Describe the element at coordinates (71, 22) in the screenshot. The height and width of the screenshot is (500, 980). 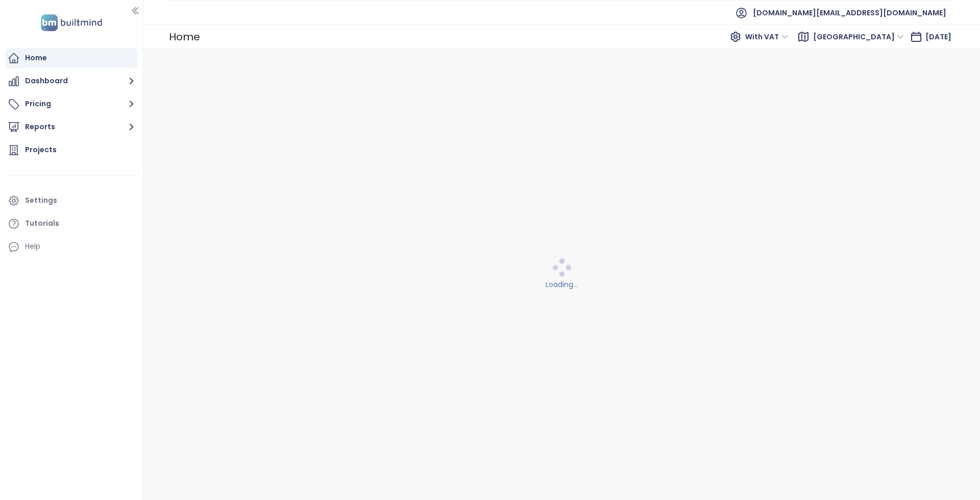
I see `img: logo` at that location.